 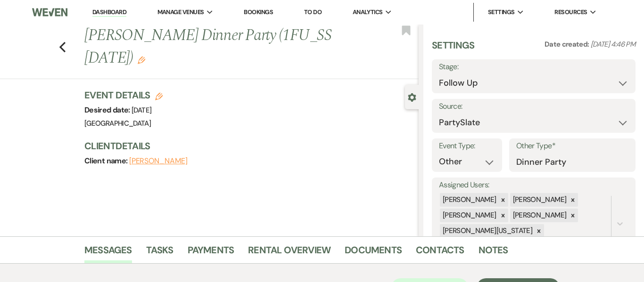 What do you see at coordinates (160, 253) in the screenshot?
I see `a: Tasks` at bounding box center [160, 253].